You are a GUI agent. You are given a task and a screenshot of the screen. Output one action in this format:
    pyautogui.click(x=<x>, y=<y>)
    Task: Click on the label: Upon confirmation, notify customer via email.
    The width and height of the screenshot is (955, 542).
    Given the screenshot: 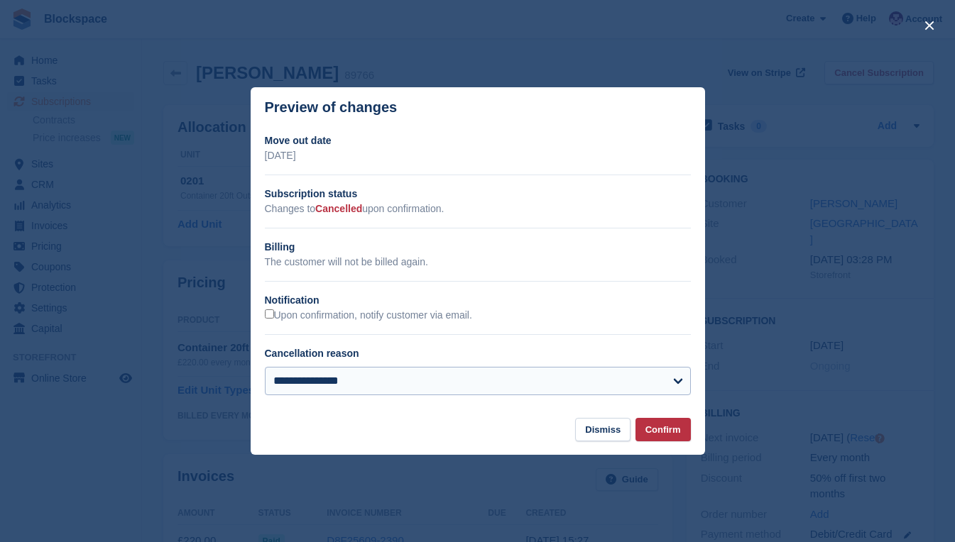 What is the action you would take?
    pyautogui.click(x=368, y=316)
    